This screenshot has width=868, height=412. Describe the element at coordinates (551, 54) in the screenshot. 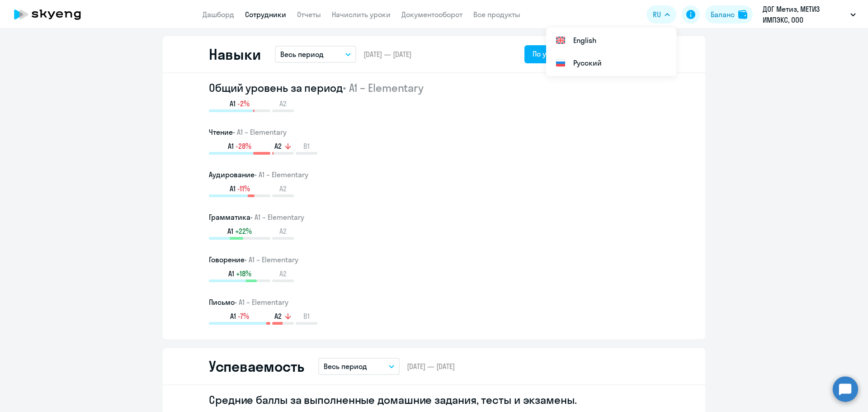

I see `div: По уровню` at that location.